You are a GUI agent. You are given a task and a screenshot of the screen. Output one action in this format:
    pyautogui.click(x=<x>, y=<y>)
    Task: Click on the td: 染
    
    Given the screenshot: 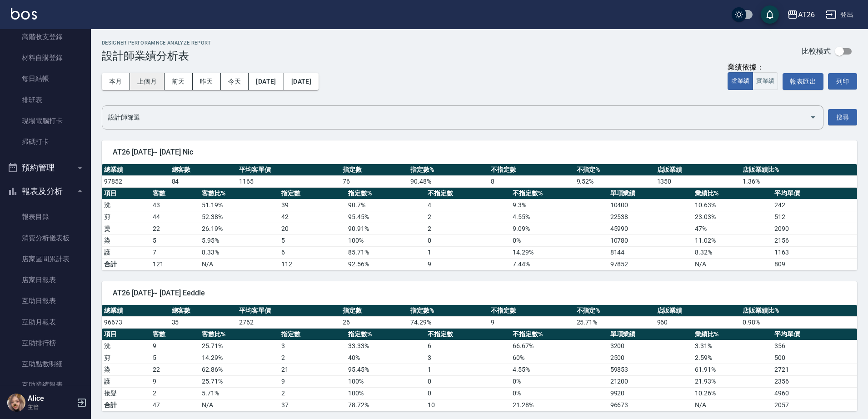 What is the action you would take?
    pyautogui.click(x=126, y=369)
    